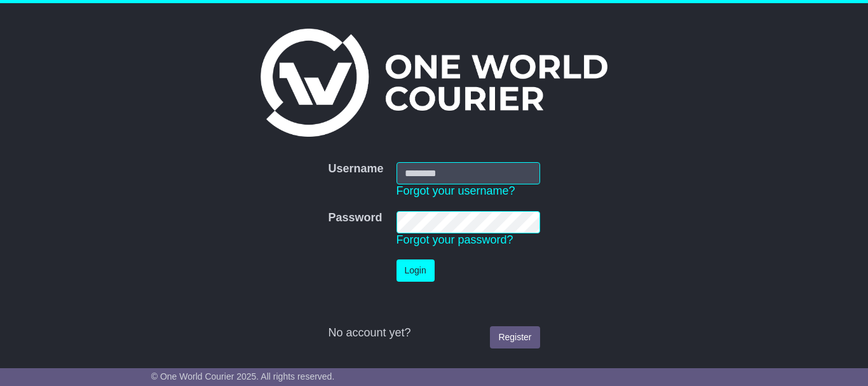 This screenshot has height=386, width=868. I want to click on button: Login, so click(416, 270).